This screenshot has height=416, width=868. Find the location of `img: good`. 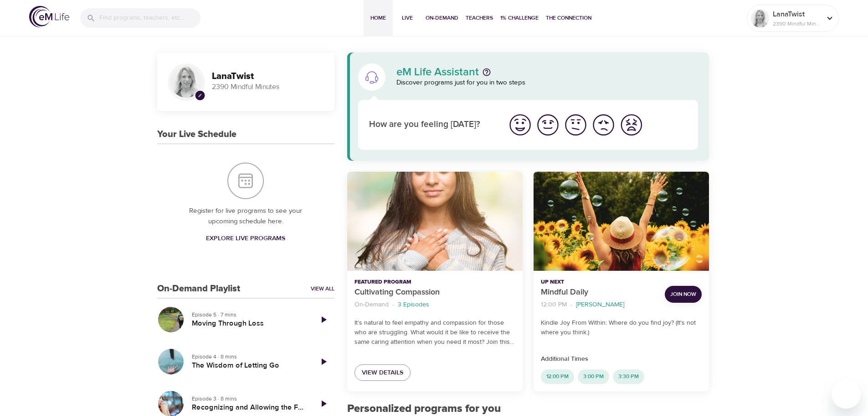

img: good is located at coordinates (548, 125).